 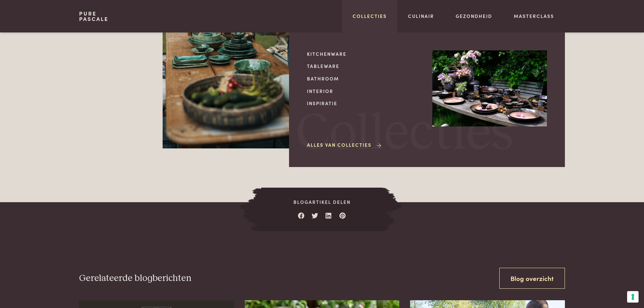 I want to click on span: Blogartikel delen, so click(x=322, y=202).